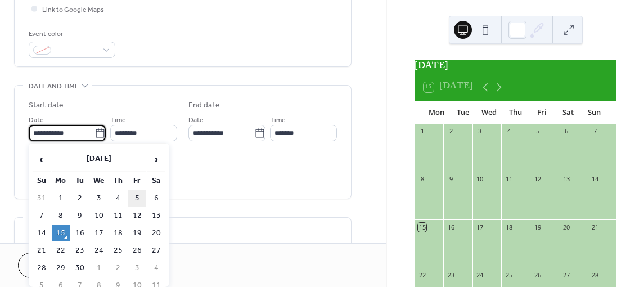 This screenshot has height=287, width=644. What do you see at coordinates (542, 113) in the screenshot?
I see `div: Fri` at bounding box center [542, 113].